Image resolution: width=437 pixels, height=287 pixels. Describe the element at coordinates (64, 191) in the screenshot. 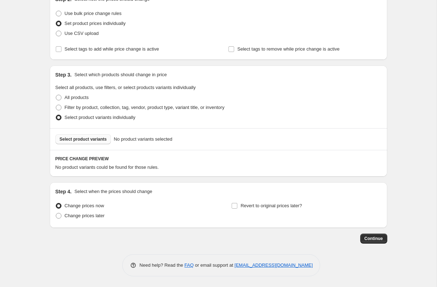

I see `h2: Step 4.` at that location.